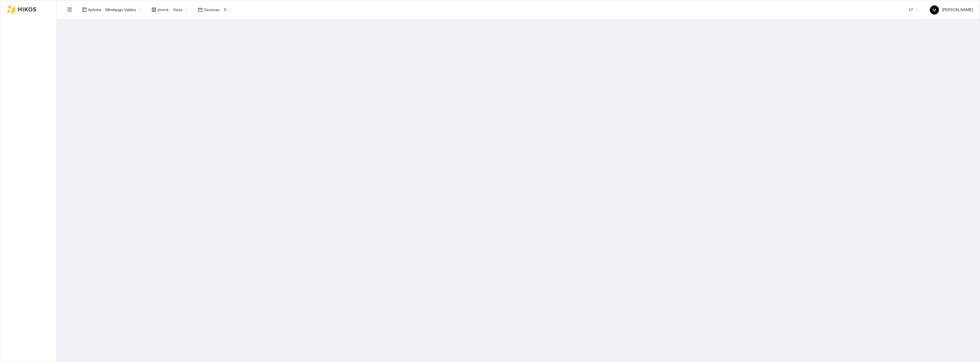 The height and width of the screenshot is (362, 980). I want to click on span: shop, so click(154, 10).